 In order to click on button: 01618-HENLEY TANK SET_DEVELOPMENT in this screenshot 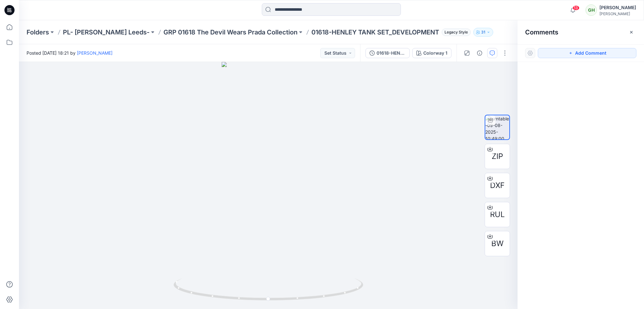, I will do `click(387, 53)`.